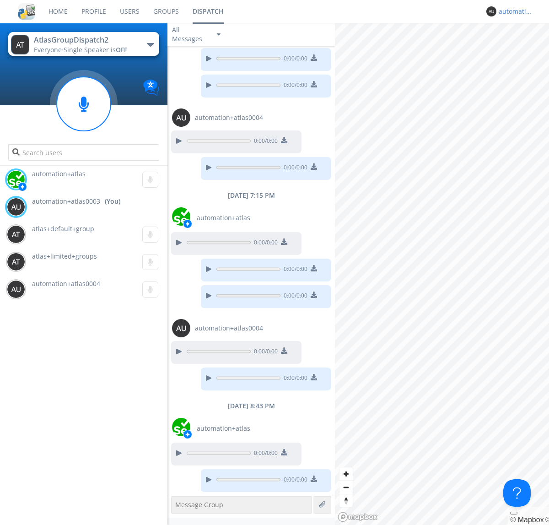 This screenshot has width=549, height=525. What do you see at coordinates (113, 201) in the screenshot?
I see `div: (You)` at bounding box center [113, 201].